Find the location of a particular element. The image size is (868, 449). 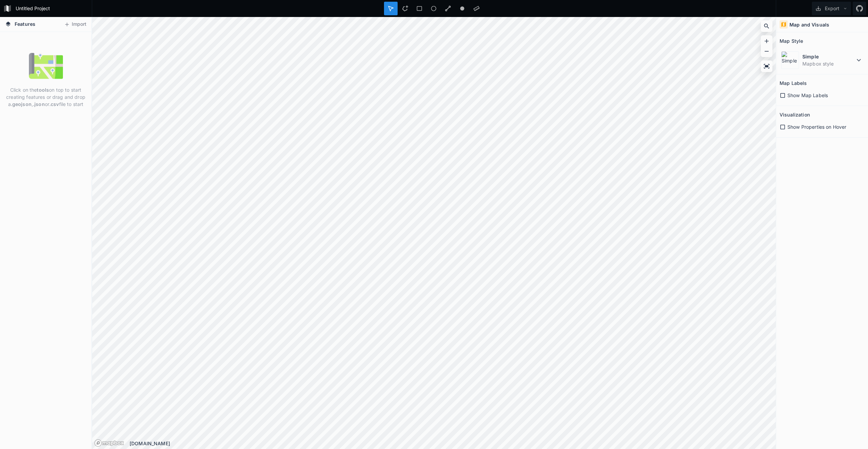

h2: Map Style is located at coordinates (791, 41).